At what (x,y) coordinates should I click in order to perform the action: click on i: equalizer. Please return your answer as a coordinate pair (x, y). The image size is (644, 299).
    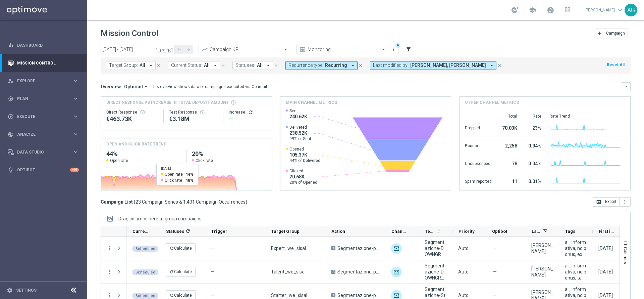
    Looking at the image, I should click on (10, 45).